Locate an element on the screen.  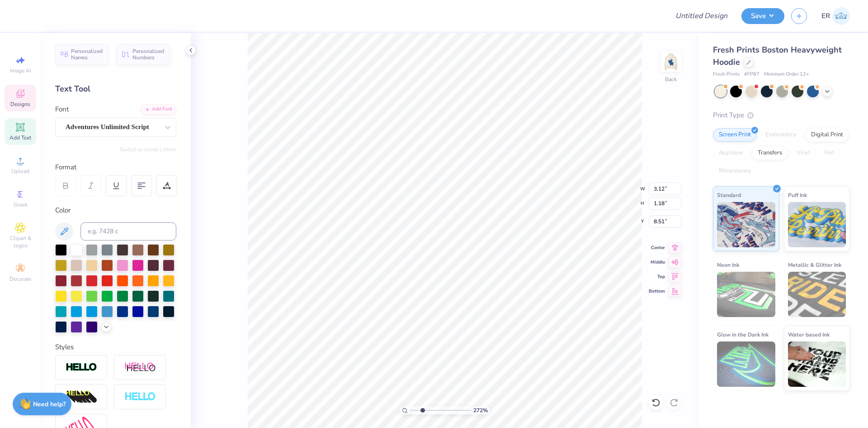
span: 272 % is located at coordinates (481, 410).